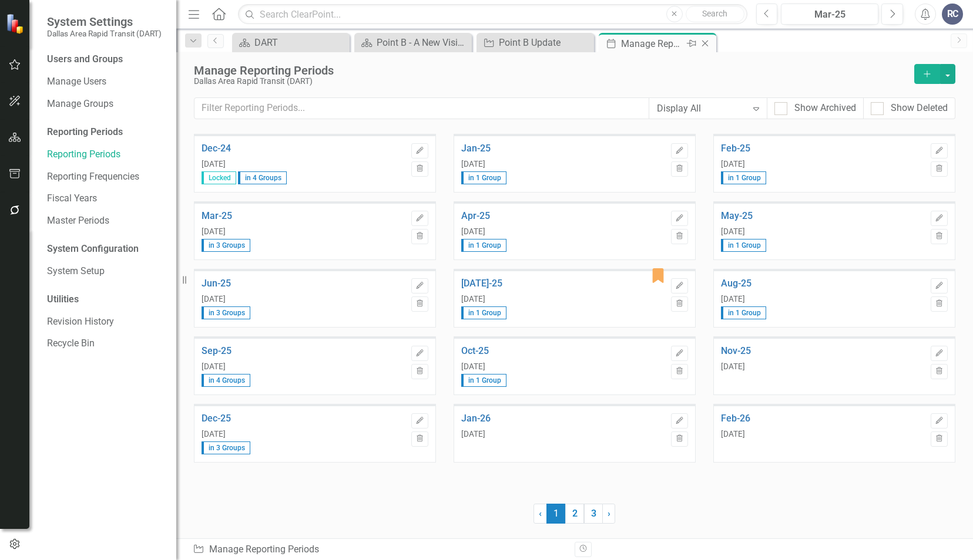 The height and width of the screenshot is (560, 973). Describe the element at coordinates (105, 249) in the screenshot. I see `div: System Configuration` at that location.